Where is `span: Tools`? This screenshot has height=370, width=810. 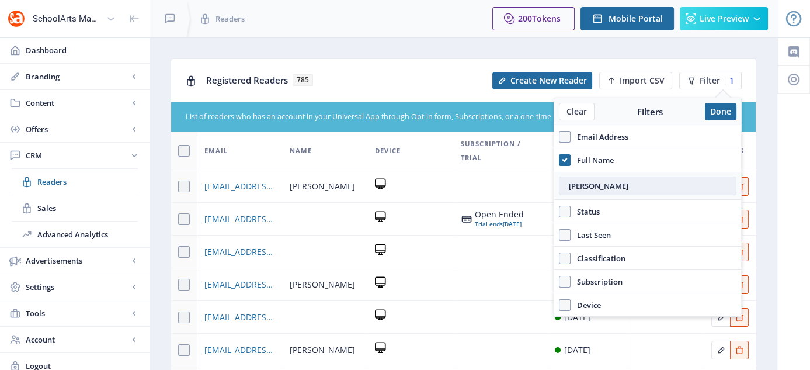
span: Tools is located at coordinates (77, 313).